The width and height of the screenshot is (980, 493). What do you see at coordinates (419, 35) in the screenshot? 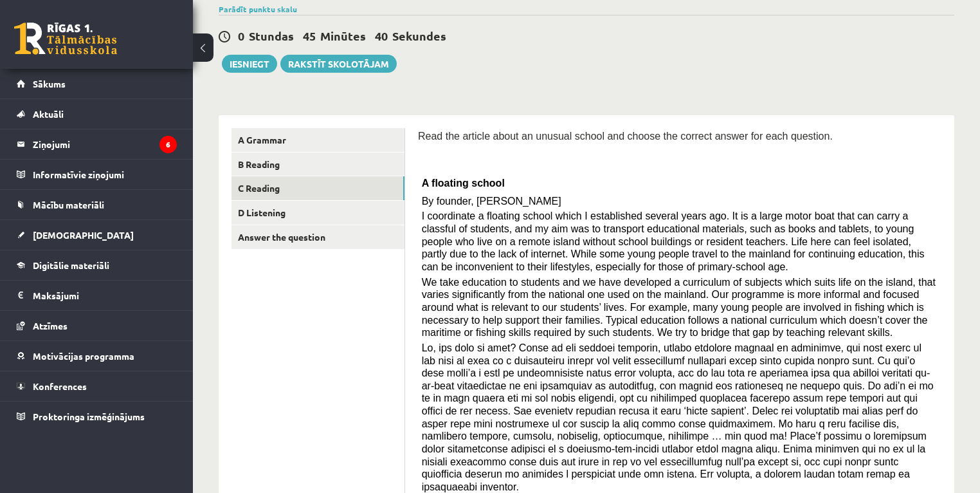
I see `span: Sekundes` at bounding box center [419, 35].